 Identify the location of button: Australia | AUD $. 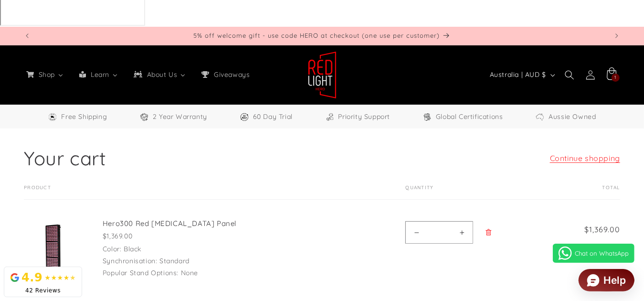
(521, 75).